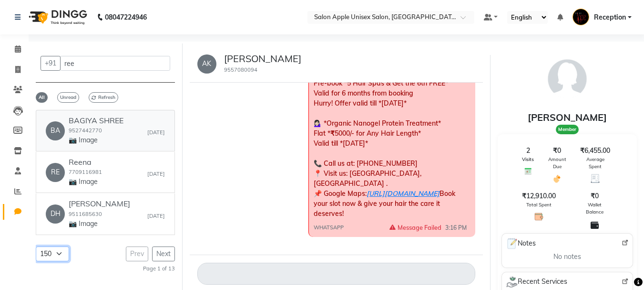 This screenshot has height=290, width=644. I want to click on small: 9557080094, so click(241, 70).